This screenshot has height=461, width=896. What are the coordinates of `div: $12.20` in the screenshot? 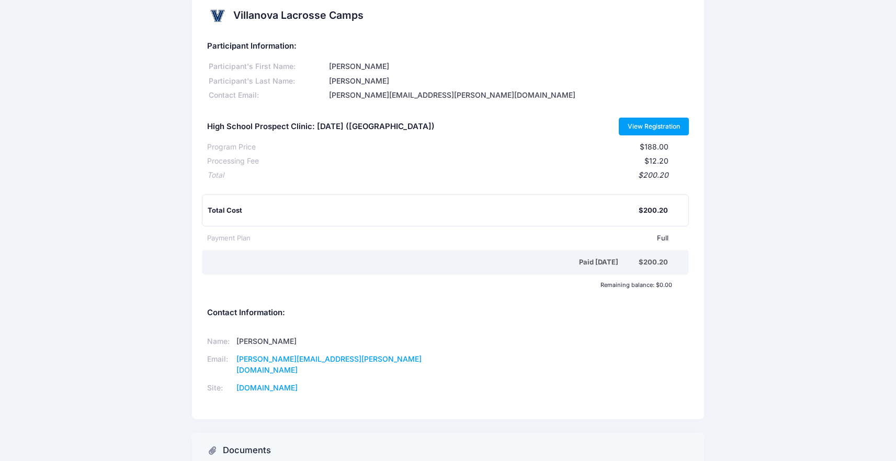 It's located at (463, 161).